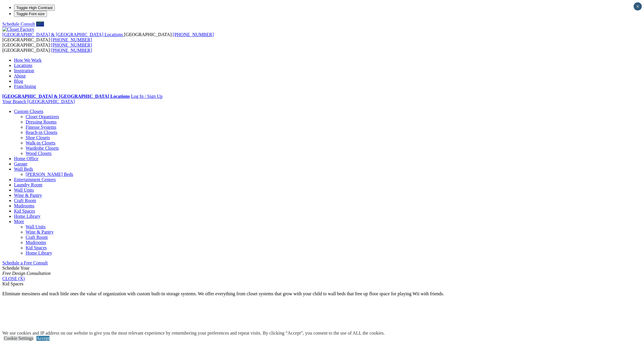 The height and width of the screenshot is (341, 644). I want to click on a: Wardrobe Closets, so click(42, 148).